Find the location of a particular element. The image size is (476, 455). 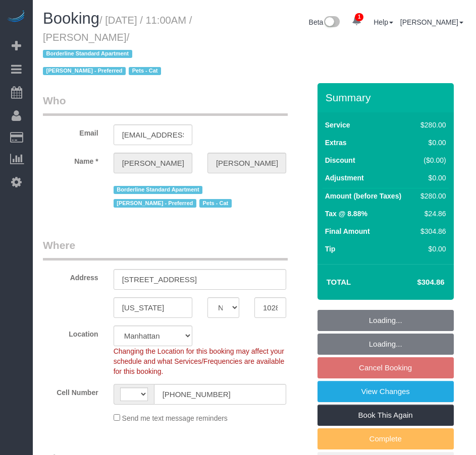

div: $24.86 is located at coordinates (431, 214).